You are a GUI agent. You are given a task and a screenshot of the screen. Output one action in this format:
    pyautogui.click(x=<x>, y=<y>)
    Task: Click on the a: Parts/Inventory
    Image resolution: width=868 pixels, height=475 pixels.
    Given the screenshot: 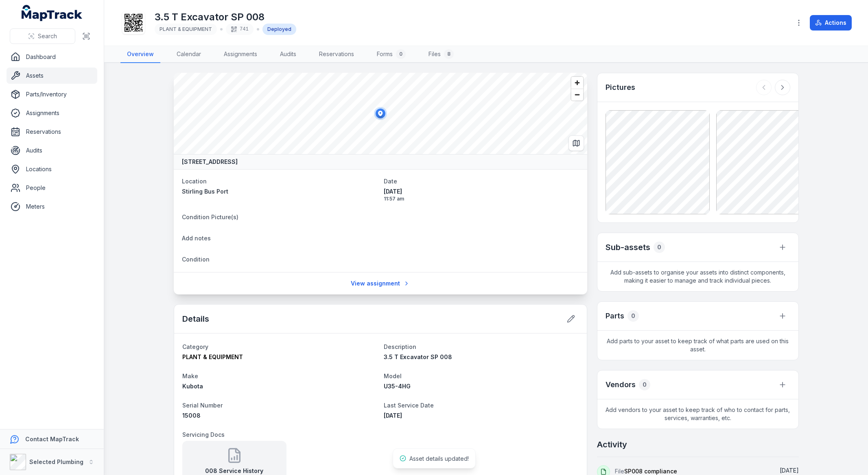 What is the action you would take?
    pyautogui.click(x=51, y=94)
    